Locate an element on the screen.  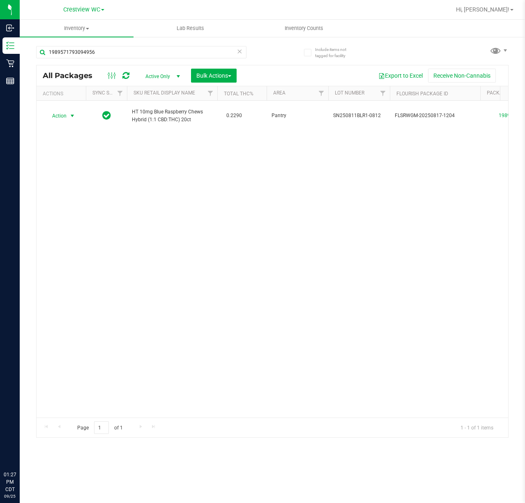
inline-svg: Inventory is located at coordinates (10, 46).